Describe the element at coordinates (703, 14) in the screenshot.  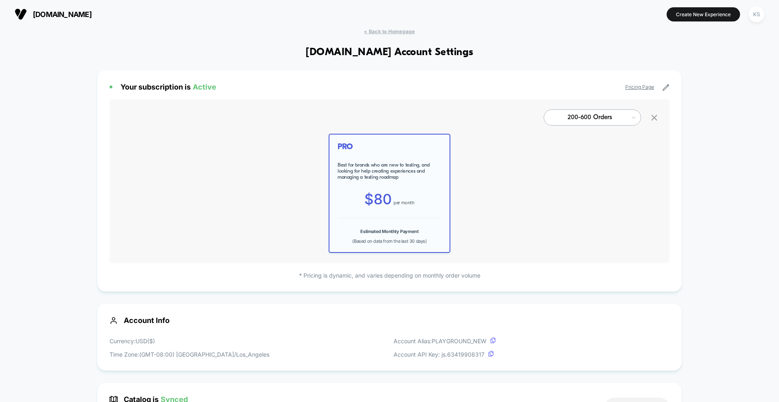
I see `button: Create New Experience` at that location.